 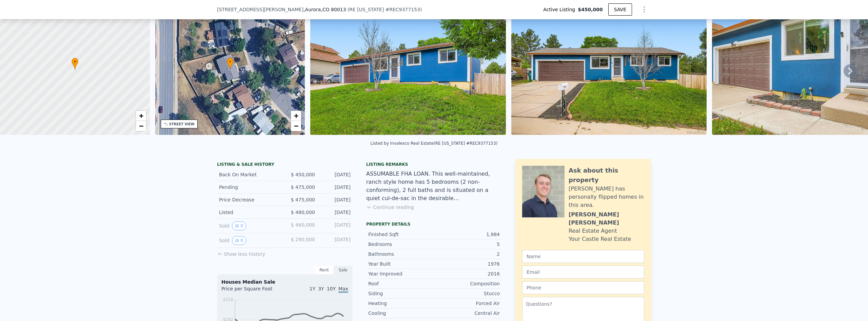 I want to click on span: Active Listing, so click(x=561, y=10).